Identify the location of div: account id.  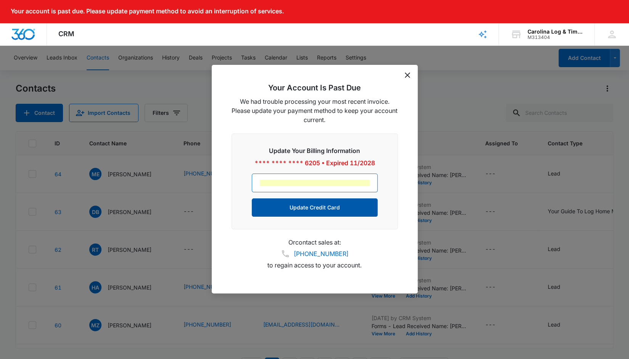
(556, 37).